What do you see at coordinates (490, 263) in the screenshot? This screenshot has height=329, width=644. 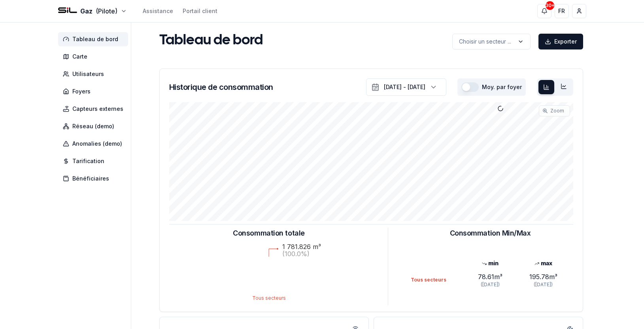 I see `div: min` at bounding box center [490, 263].